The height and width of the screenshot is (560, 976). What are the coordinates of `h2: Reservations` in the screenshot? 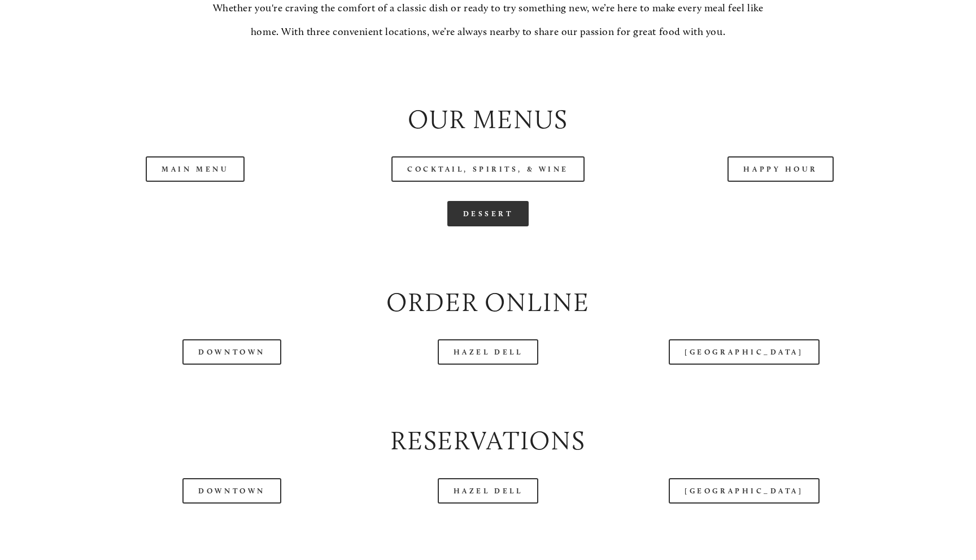 It's located at (488, 441).